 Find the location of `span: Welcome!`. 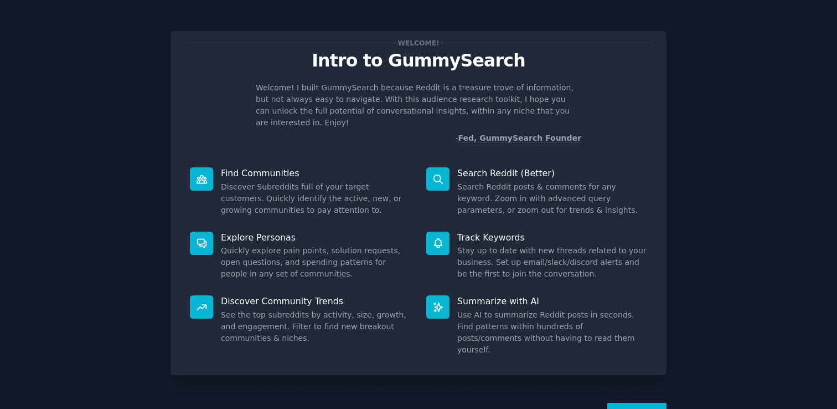

span: Welcome! is located at coordinates (419, 43).